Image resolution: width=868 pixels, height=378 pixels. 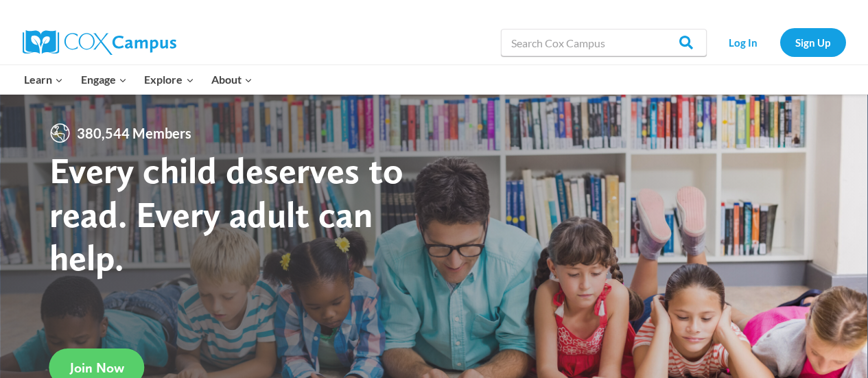 I want to click on span: About, so click(x=232, y=79).